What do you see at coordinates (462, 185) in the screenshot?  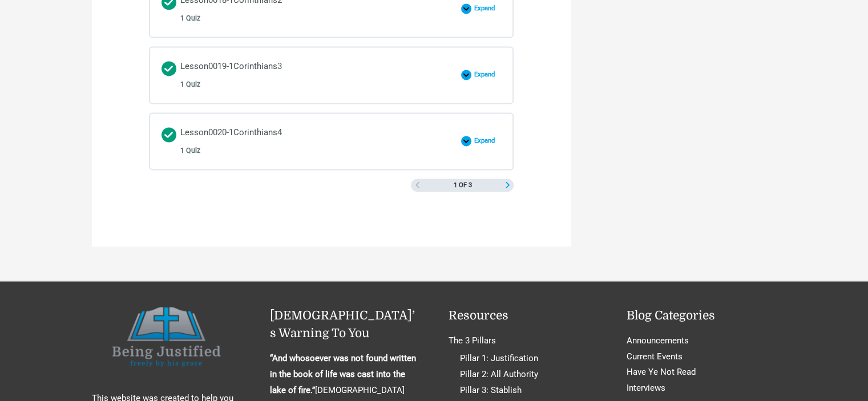 I see `span: 1 of 3` at bounding box center [462, 185].